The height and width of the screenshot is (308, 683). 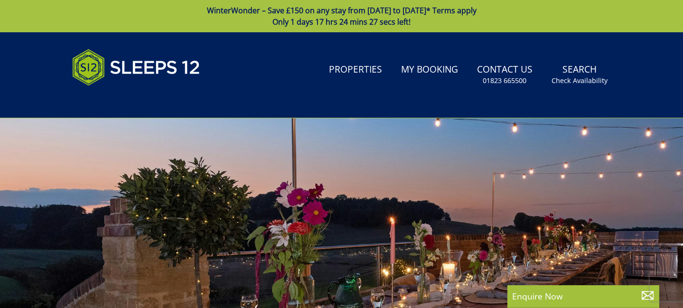 What do you see at coordinates (356, 70) in the screenshot?
I see `a: Properties` at bounding box center [356, 70].